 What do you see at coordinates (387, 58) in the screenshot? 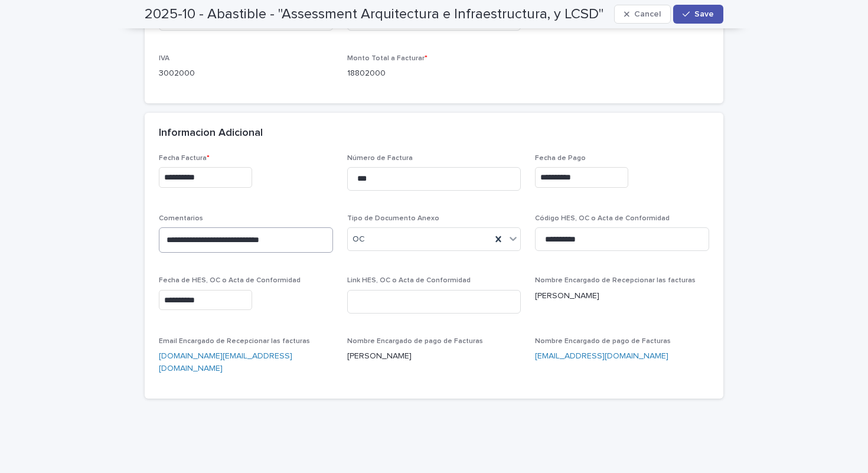
I see `span: Monto Total a Facturar` at bounding box center [387, 58].